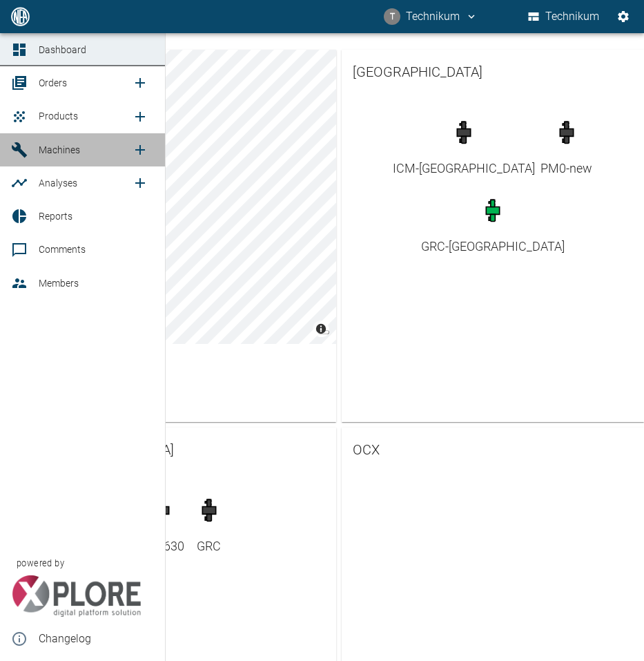 This screenshot has height=661, width=644. I want to click on a: GRC, so click(209, 523).